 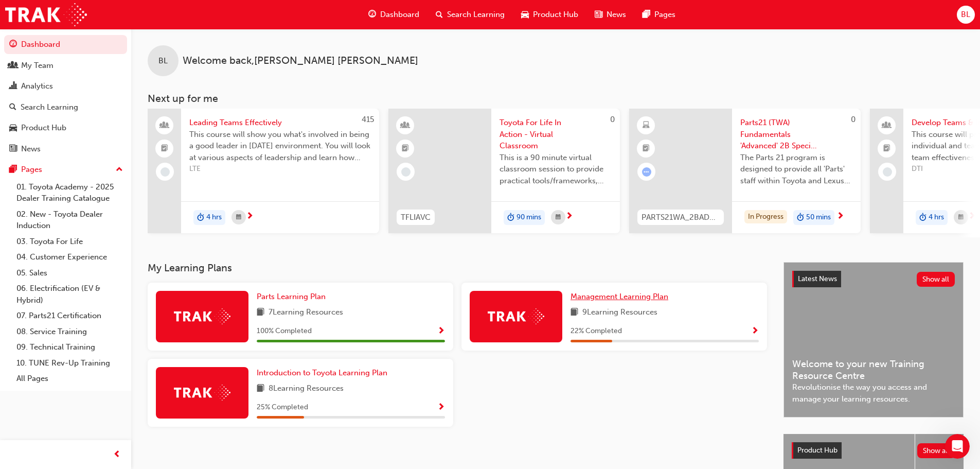 What do you see at coordinates (50, 107) in the screenshot?
I see `div: Search Learning` at bounding box center [50, 107].